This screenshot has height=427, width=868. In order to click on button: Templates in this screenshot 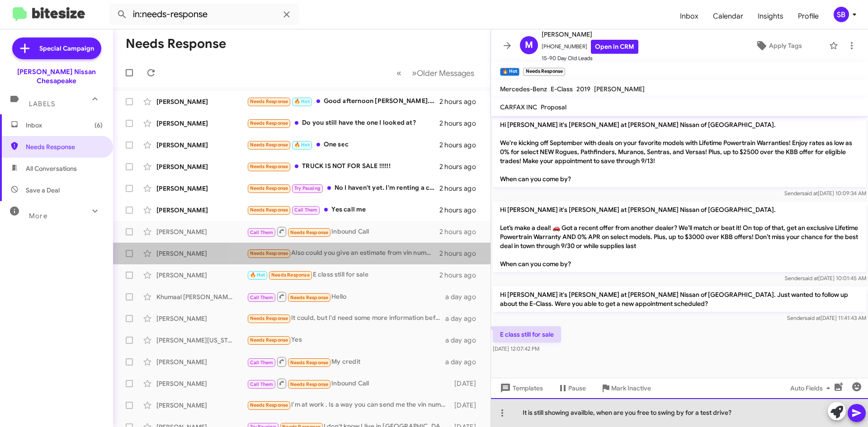, I will do `click(521, 388)`.